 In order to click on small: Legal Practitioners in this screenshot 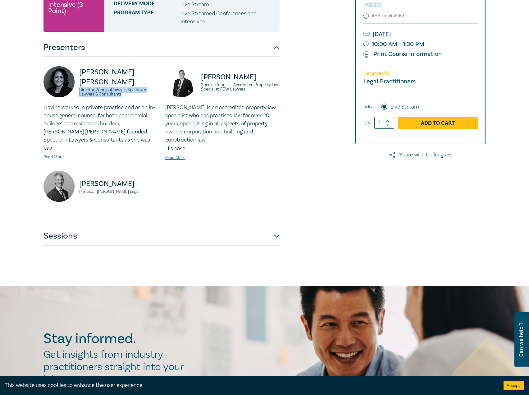, I will do `click(390, 81)`.